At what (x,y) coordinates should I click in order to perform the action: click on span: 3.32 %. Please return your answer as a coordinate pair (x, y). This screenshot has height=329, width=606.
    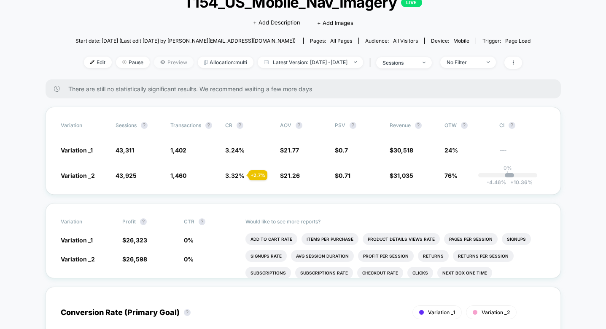
    Looking at the image, I should click on (235, 175).